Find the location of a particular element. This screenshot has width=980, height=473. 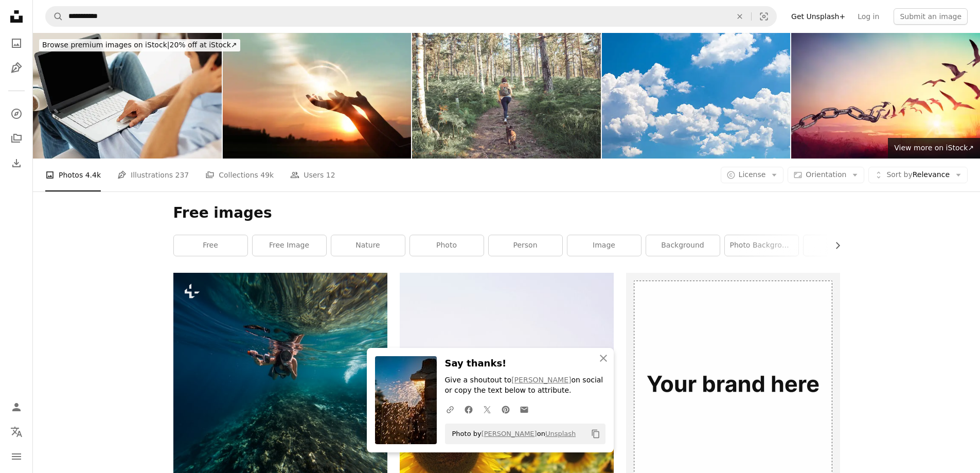

button: scroll list to the right is located at coordinates (834, 245).